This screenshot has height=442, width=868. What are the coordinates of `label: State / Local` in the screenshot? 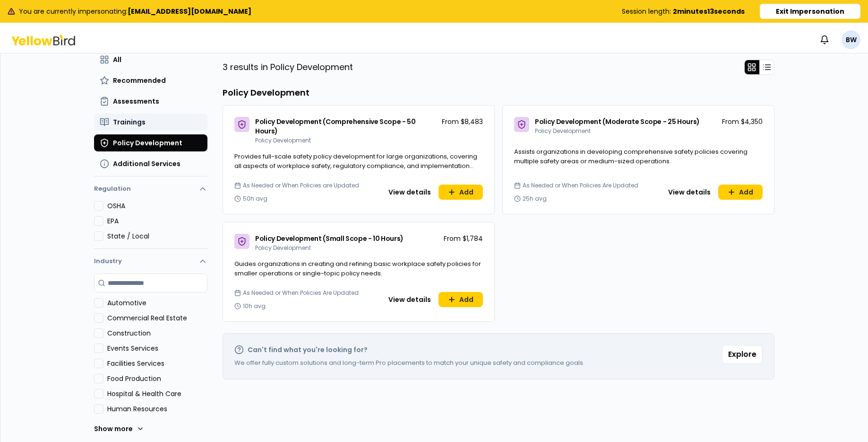 It's located at (157, 236).